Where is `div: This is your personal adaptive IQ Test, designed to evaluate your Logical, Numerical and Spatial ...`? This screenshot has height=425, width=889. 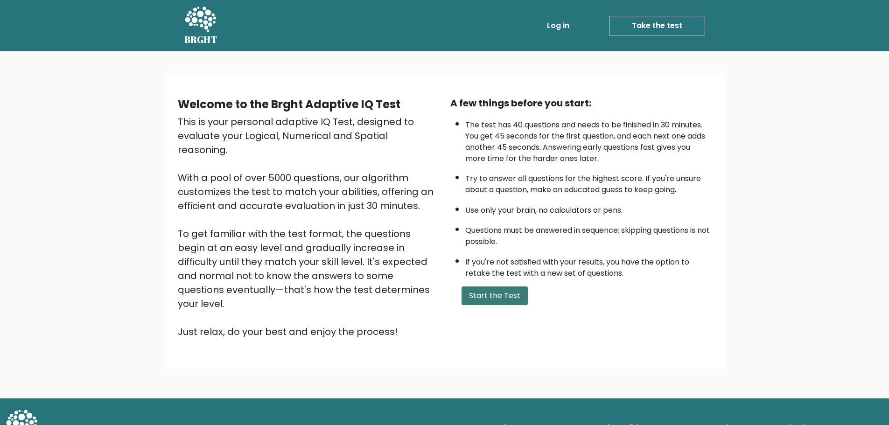
div: This is your personal adaptive IQ Test, designed to evaluate your Logical, Numerical and Spatial ... is located at coordinates (309, 227).